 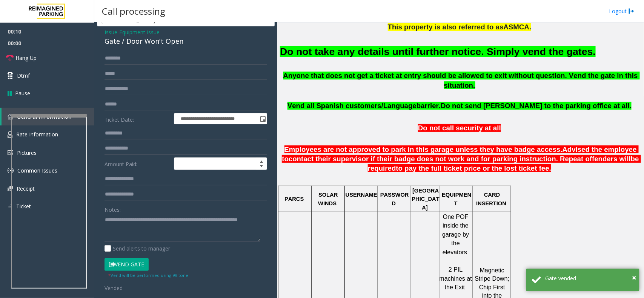 What do you see at coordinates (456, 199) in the screenshot?
I see `span: EQUIPMENT` at bounding box center [456, 199].